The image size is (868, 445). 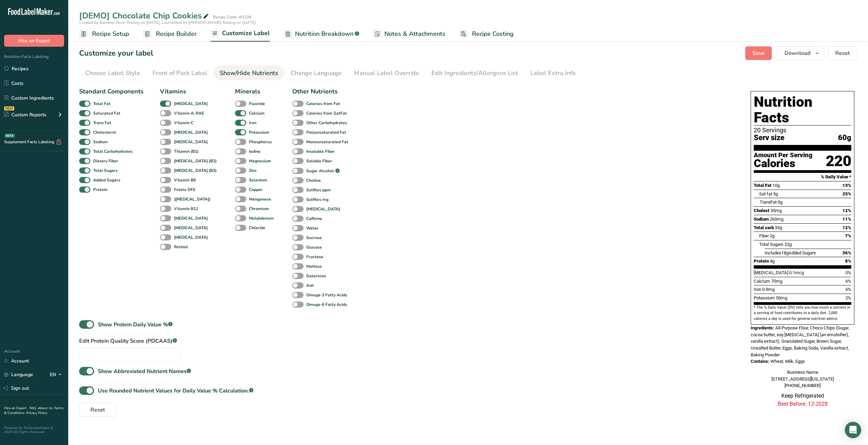 I want to click on span: 5g, so click(x=775, y=194).